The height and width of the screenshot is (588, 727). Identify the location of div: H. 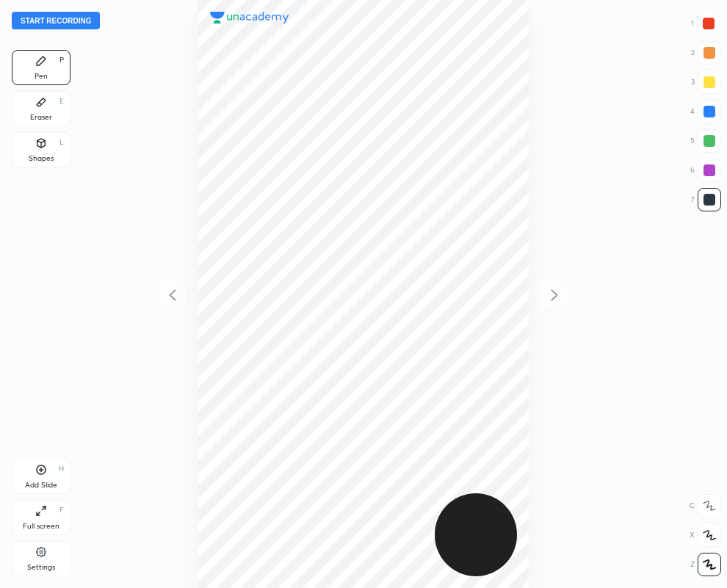
(61, 469).